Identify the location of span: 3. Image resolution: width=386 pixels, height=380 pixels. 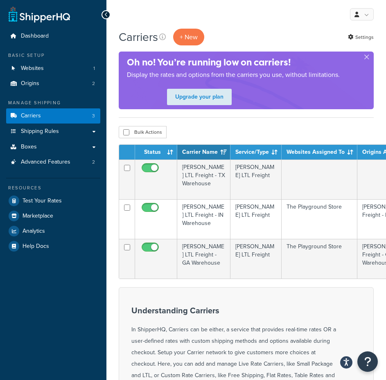
(93, 116).